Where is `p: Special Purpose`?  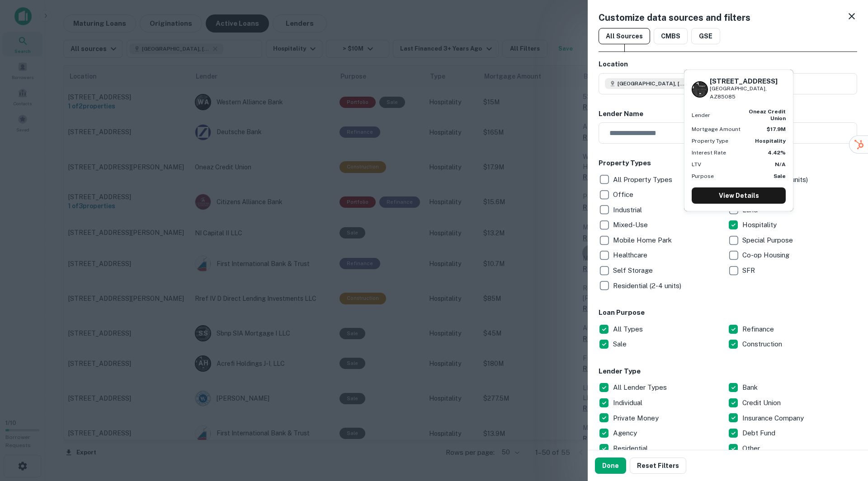
p: Special Purpose is located at coordinates (769, 240).